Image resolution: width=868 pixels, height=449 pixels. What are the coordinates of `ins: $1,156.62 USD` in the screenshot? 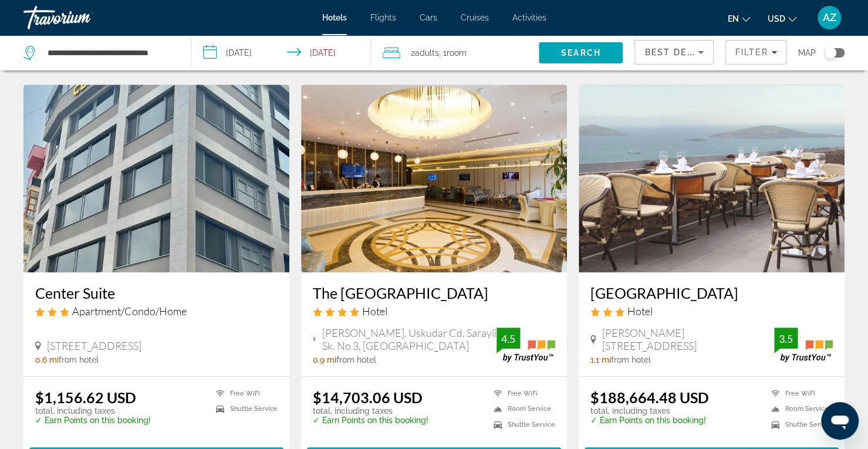 It's located at (86, 397).